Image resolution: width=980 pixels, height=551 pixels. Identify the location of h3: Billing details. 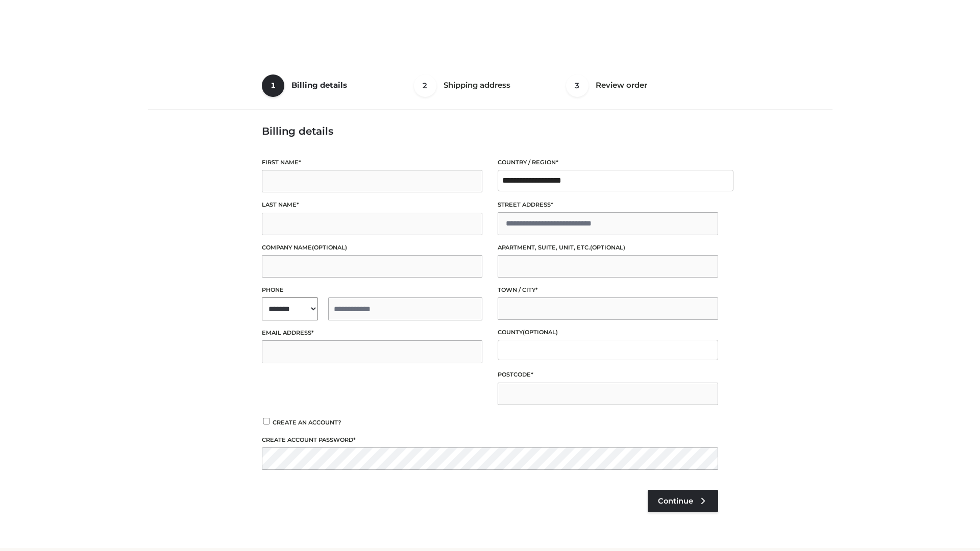
(490, 131).